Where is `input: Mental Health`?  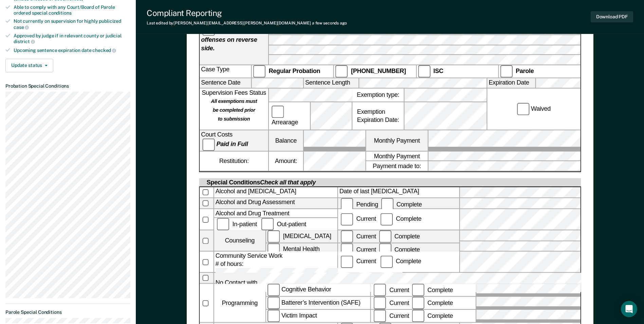 input: Mental Health is located at coordinates (274, 250).